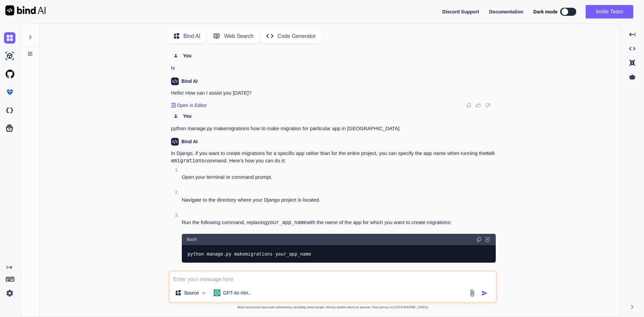 Image resolution: width=644 pixels, height=317 pixels. Describe the element at coordinates (461, 12) in the screenshot. I see `span: Discord Support` at that location.